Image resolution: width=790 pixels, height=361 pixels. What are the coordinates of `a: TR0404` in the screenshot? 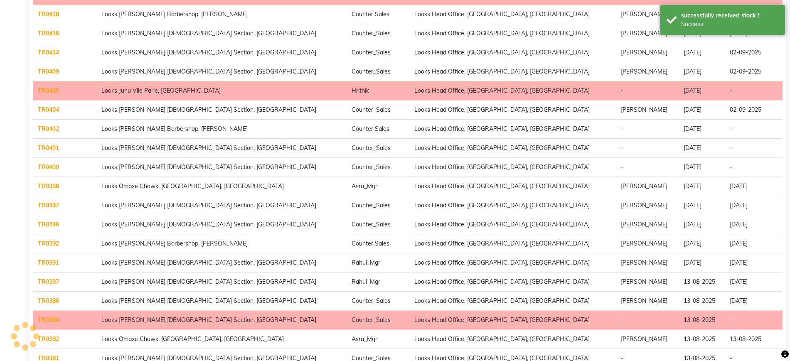 It's located at (48, 110).